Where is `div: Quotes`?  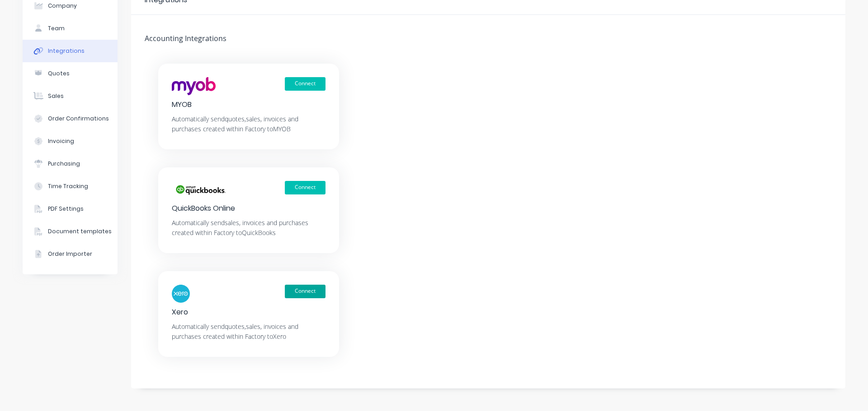
div: Quotes is located at coordinates (59, 74).